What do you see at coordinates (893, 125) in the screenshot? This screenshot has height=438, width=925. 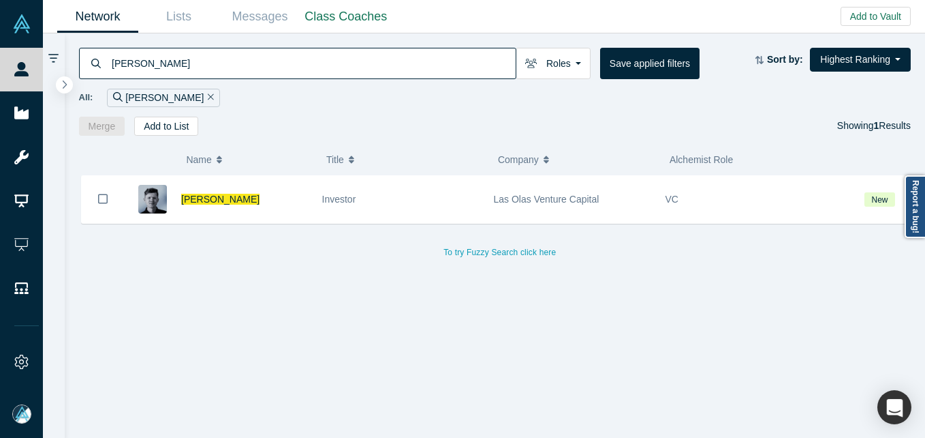 I see `span: Results` at bounding box center [893, 125].